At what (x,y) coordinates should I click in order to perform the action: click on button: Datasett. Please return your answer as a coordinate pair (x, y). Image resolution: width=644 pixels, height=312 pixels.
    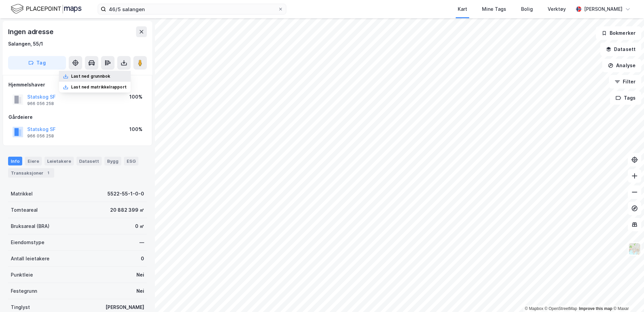
    Looking at the image, I should click on (621, 49).